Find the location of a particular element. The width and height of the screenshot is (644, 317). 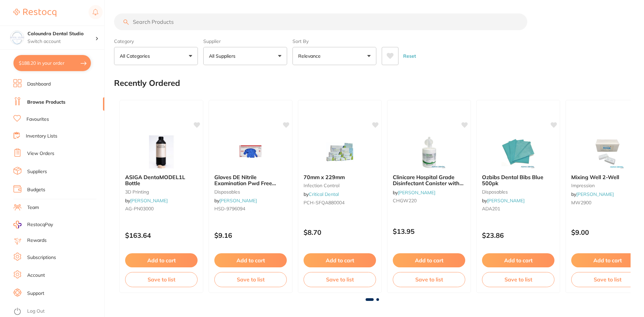

a: Dashboard is located at coordinates (39, 84).